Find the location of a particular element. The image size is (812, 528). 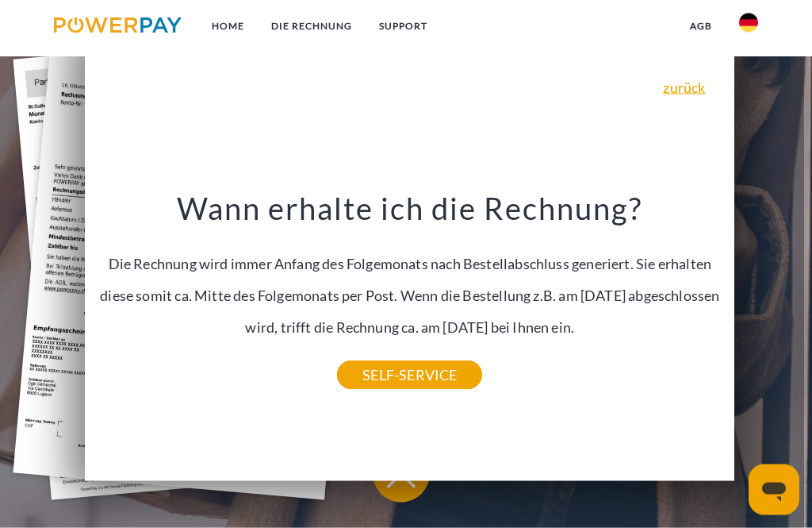

a: zurück is located at coordinates (683, 88).